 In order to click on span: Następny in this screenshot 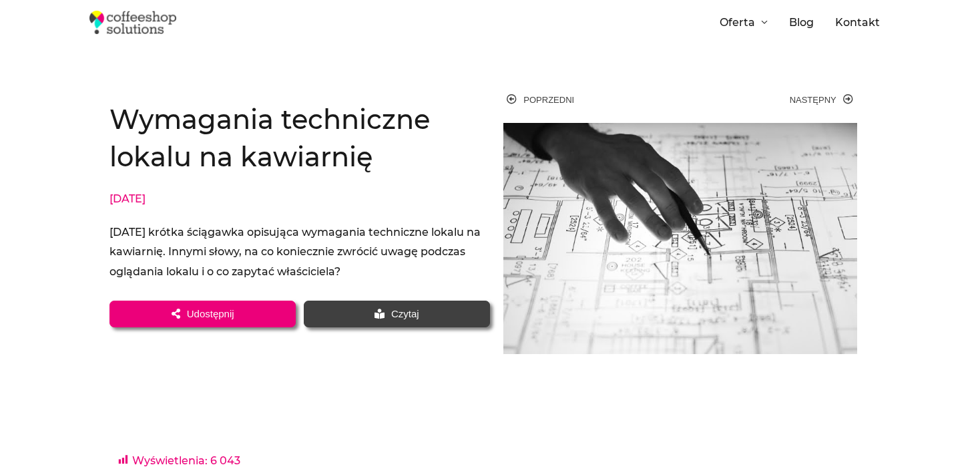, I will do `click(813, 100)`.